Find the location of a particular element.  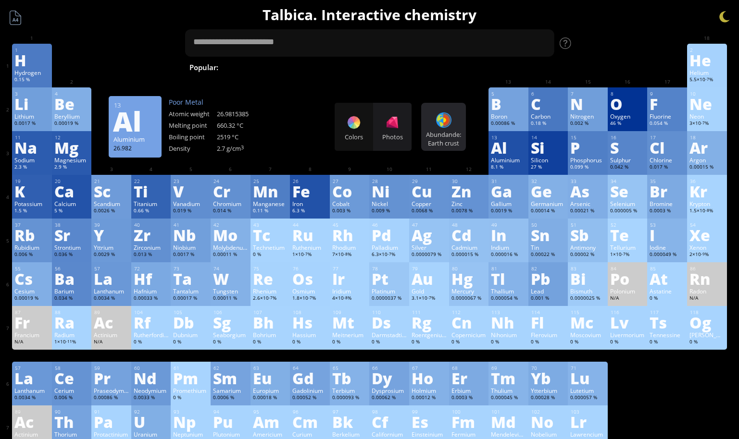

div: Na is located at coordinates (32, 148).